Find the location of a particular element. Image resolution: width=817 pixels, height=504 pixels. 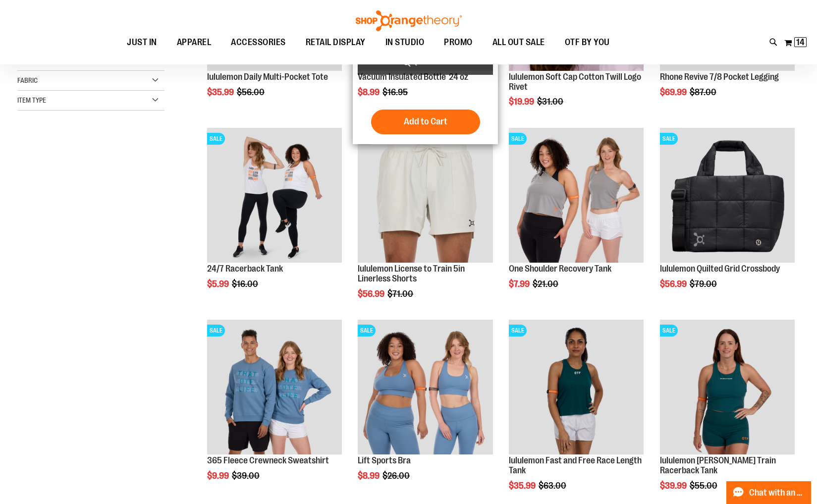

a: lululemon Daily Multi-Pocket Tote is located at coordinates (267, 77).